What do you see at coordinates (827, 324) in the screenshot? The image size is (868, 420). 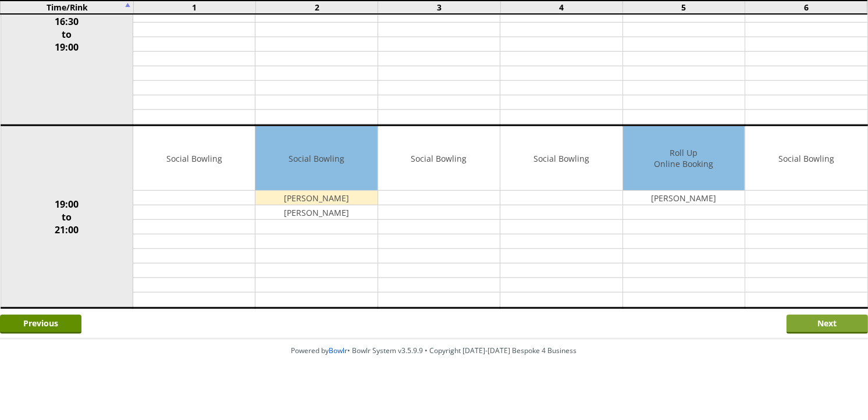 I see `input: Next` at bounding box center [827, 324].